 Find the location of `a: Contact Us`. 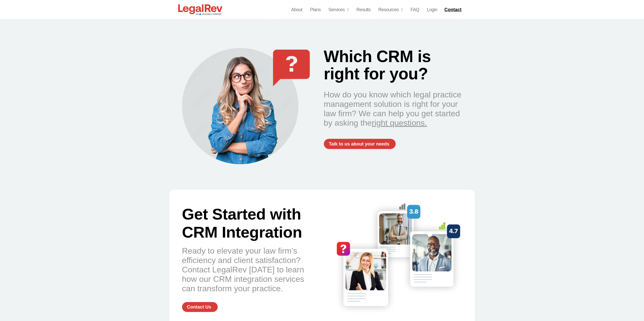

a: Contact Us is located at coordinates (200, 307).